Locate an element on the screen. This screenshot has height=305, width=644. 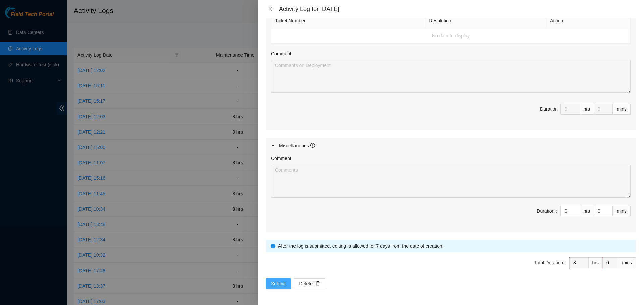
button: Deletedelete is located at coordinates (310, 284).